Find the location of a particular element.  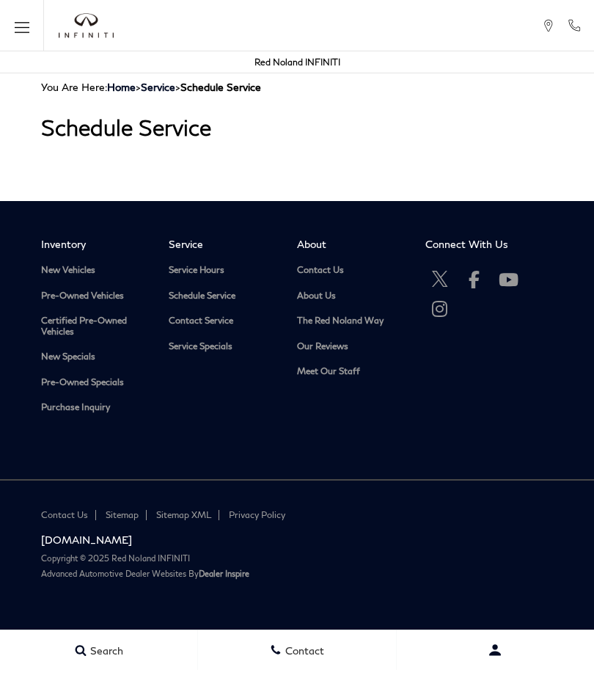

a: Contact Service is located at coordinates (222, 321).